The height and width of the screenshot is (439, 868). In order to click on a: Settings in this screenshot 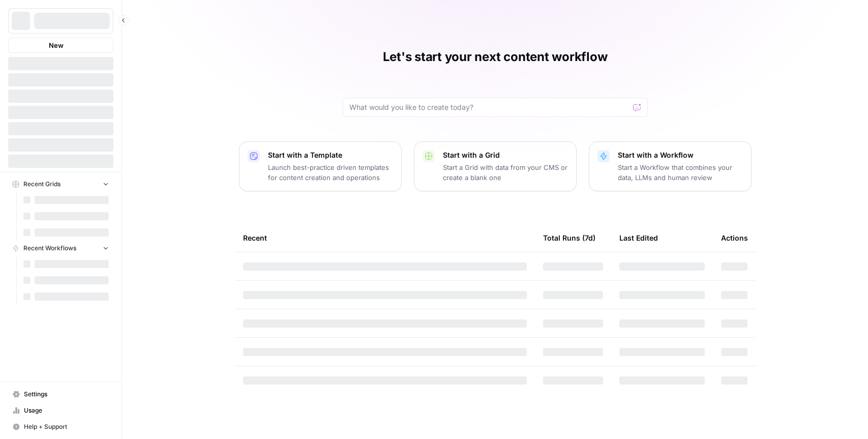, I will do `click(61, 394)`.